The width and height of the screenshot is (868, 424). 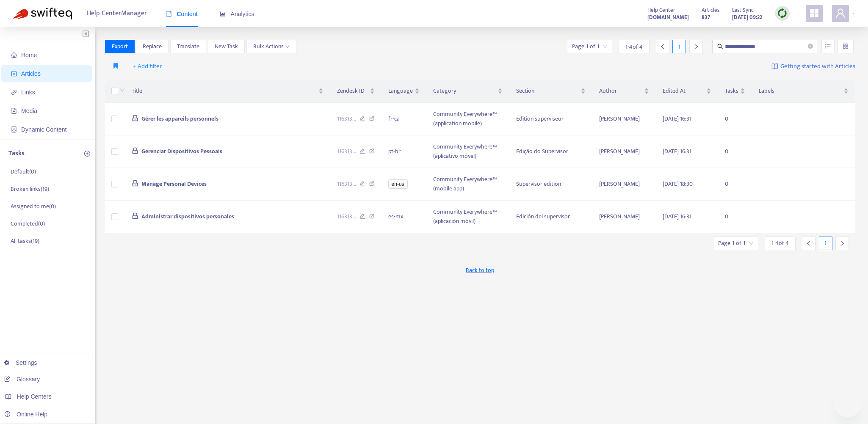 What do you see at coordinates (188, 216) in the screenshot?
I see `span: Administrar dispositivos personales` at bounding box center [188, 216].